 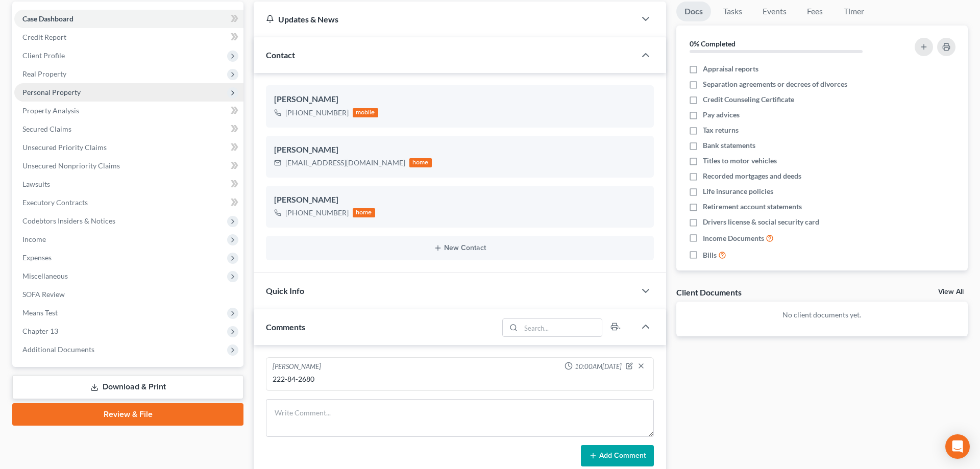 I want to click on span: Pay advices, so click(x=722, y=115).